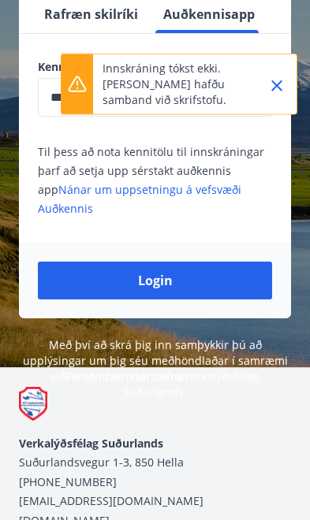 The height and width of the screenshot is (520, 310). I want to click on button: Login, so click(154, 281).